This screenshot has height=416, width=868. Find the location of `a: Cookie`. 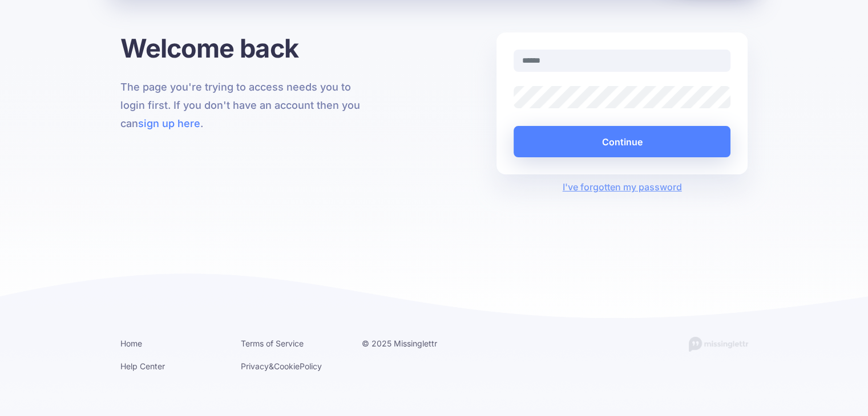

a: Cookie is located at coordinates (287, 366).